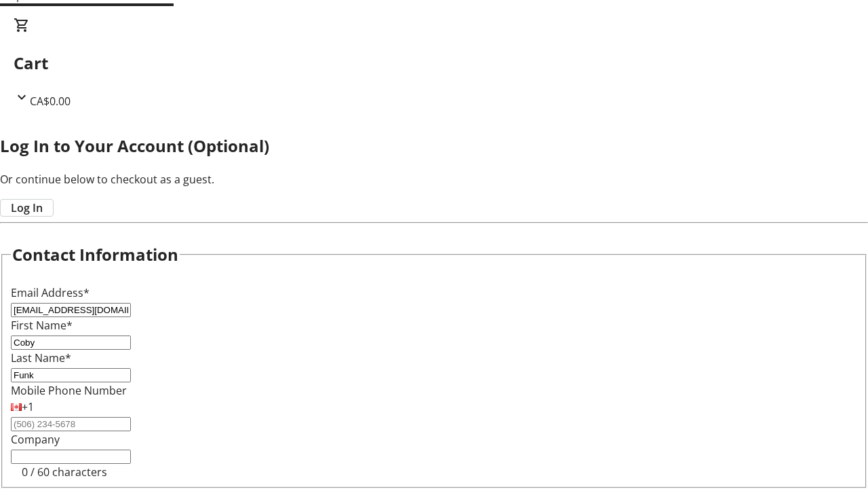 The width and height of the screenshot is (868, 489). Describe the element at coordinates (40, 357) in the screenshot. I see `label: Last Name*` at that location.